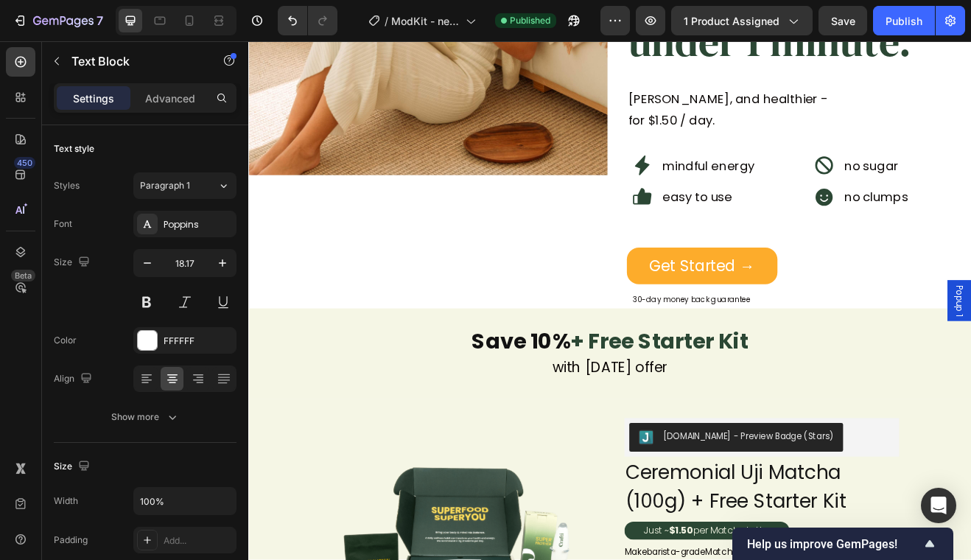  I want to click on span: 1 product assigned, so click(732, 21).